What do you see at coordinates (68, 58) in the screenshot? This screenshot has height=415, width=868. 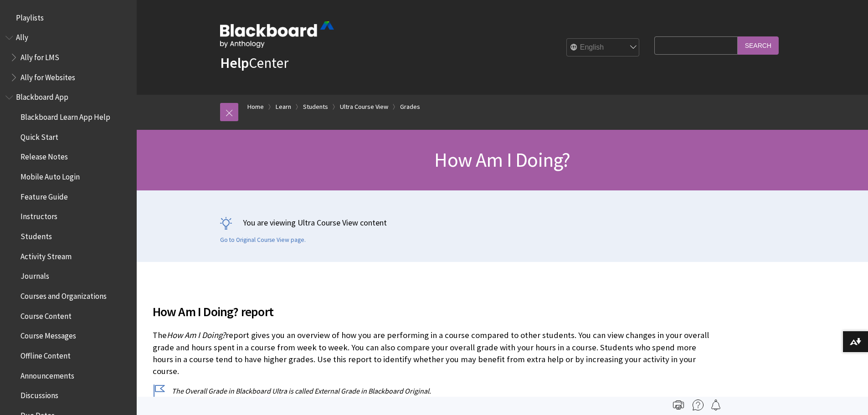 I see `nav: Book outline for Anthology Ally Help` at bounding box center [68, 58].